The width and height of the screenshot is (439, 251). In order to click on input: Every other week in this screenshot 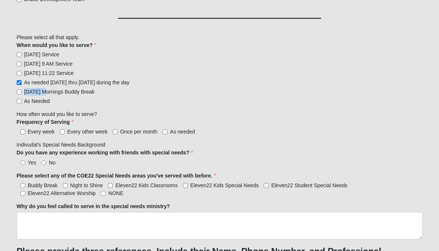, I will do `click(62, 131)`.